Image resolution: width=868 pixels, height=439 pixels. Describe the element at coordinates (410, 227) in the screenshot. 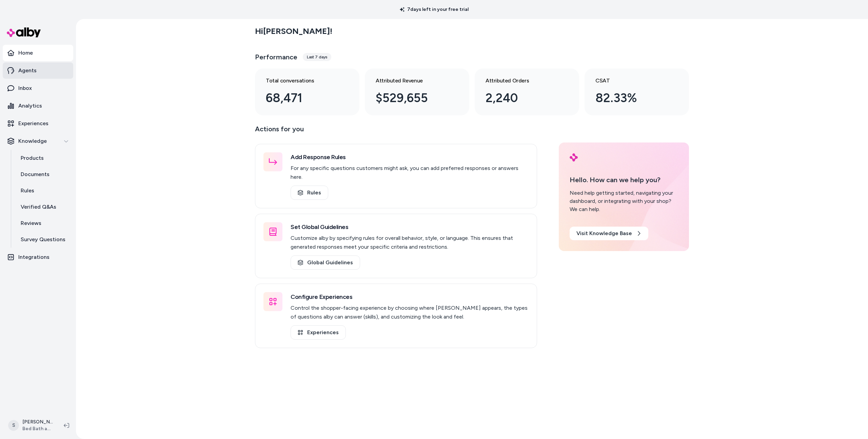

I see `h3: Set Global Guidelines` at that location.